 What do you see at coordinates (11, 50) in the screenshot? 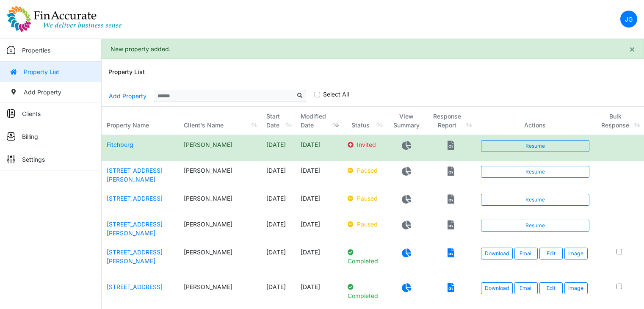
I see `img: sidemenu_properties.png` at bounding box center [11, 50].